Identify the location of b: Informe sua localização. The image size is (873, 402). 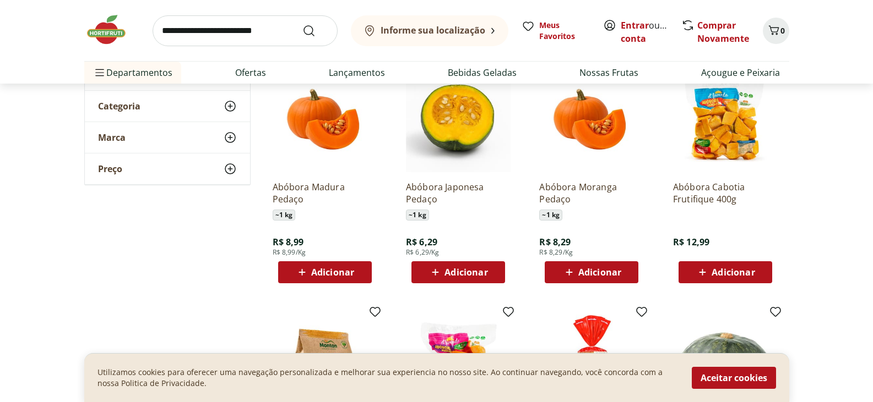
(433, 30).